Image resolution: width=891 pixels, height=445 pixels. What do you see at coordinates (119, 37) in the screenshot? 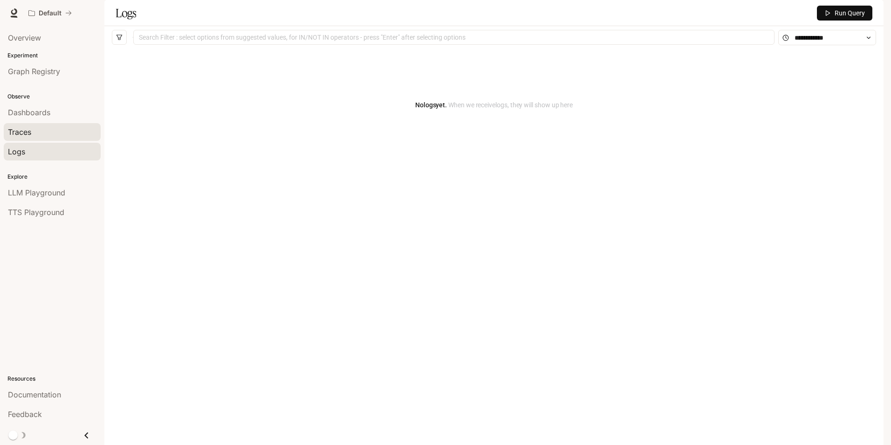
I see `button: filter` at bounding box center [119, 37].